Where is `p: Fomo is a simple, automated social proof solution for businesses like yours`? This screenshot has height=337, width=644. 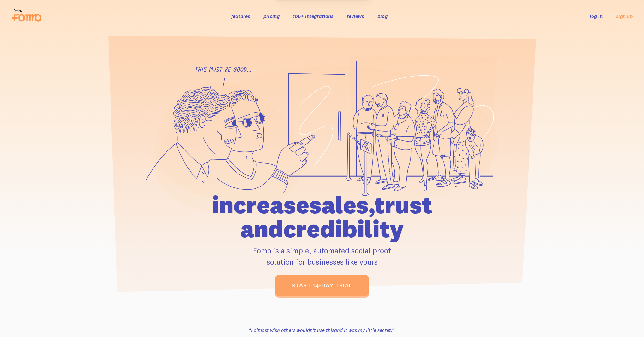 p: Fomo is a simple, automated social proof solution for businesses like yours is located at coordinates (322, 256).